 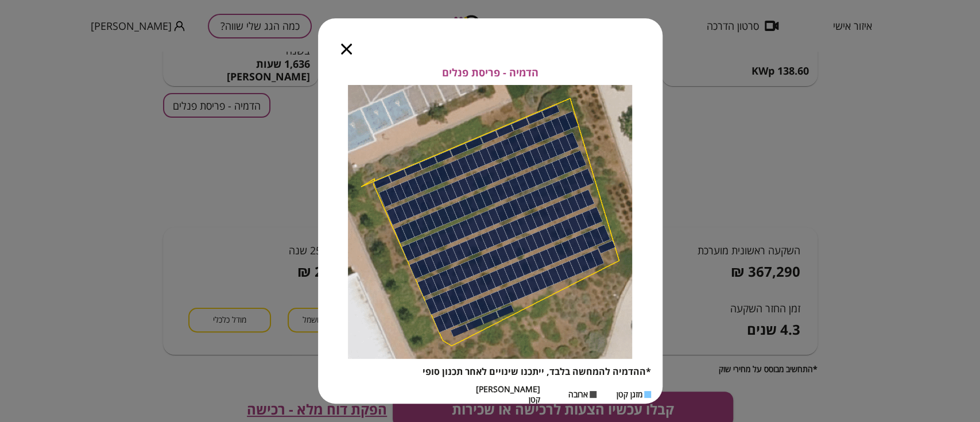 I want to click on span: מזגן קטן, so click(x=629, y=394).